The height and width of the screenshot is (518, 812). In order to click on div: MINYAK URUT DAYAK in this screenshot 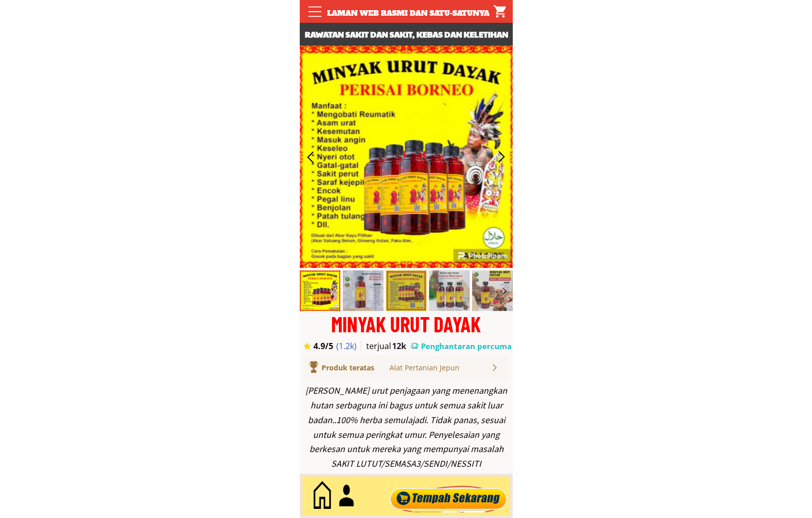, I will do `click(406, 323)`.